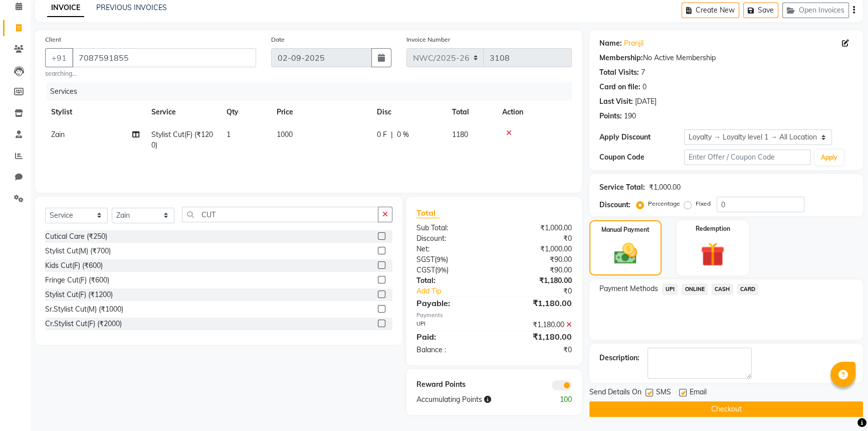  What do you see at coordinates (78, 251) in the screenshot?
I see `div: Stylist Cut(M) (₹700)` at bounding box center [78, 251].